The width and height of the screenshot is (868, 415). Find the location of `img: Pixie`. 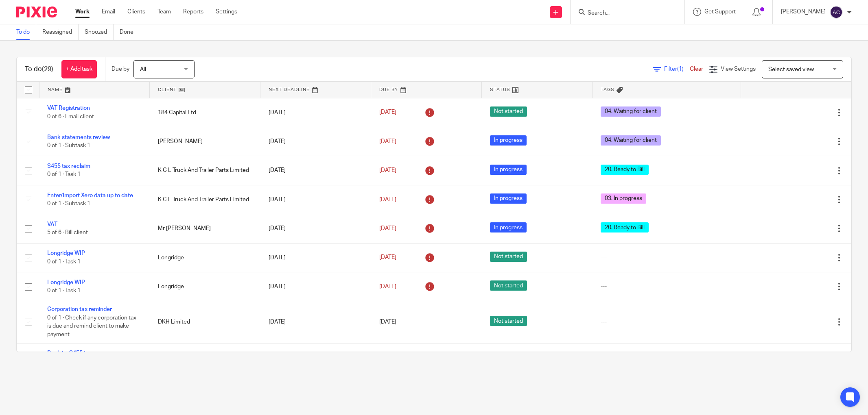

img: Pixie is located at coordinates (36, 11).